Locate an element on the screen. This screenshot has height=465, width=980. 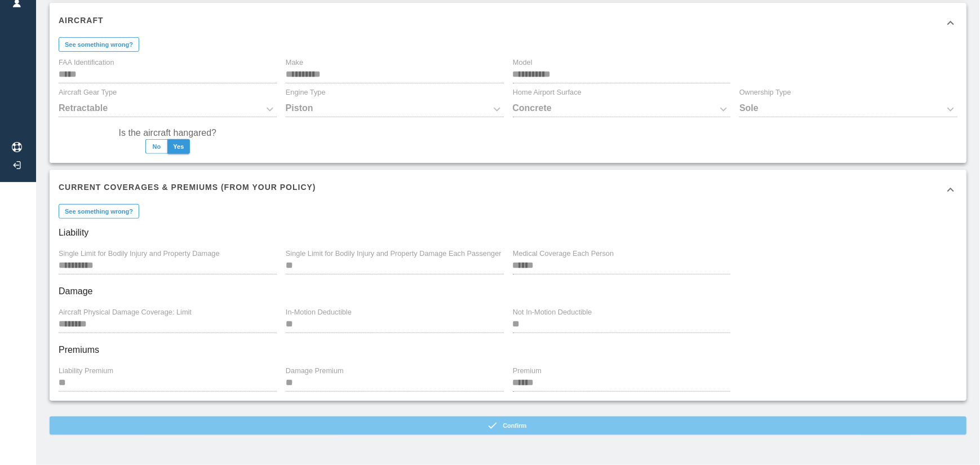
div: Aircraft is located at coordinates (507, 23).